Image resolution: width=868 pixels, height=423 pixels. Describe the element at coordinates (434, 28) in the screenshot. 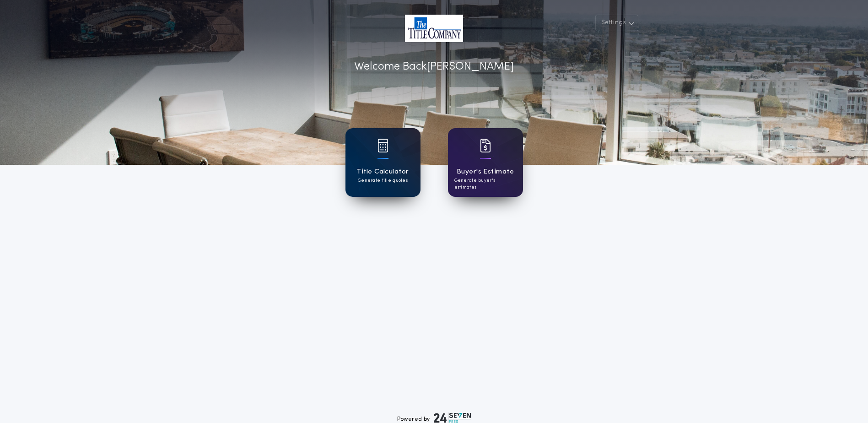

I see `img: account-logo` at that location.